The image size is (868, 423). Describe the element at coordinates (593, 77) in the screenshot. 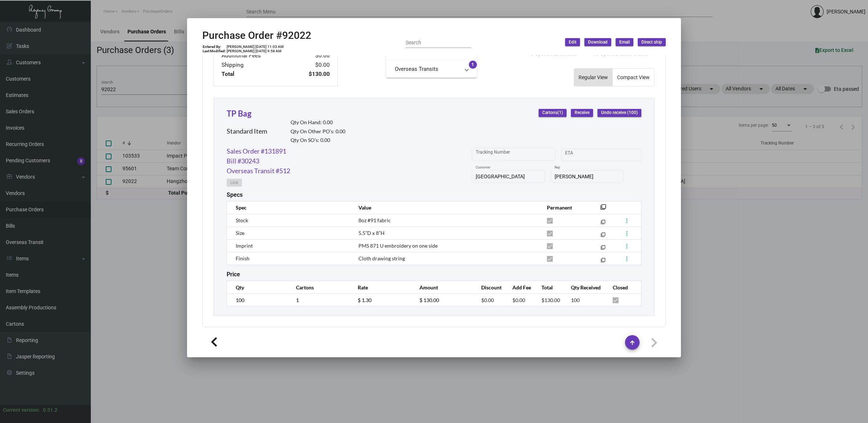

I see `span: Regular View` at that location.